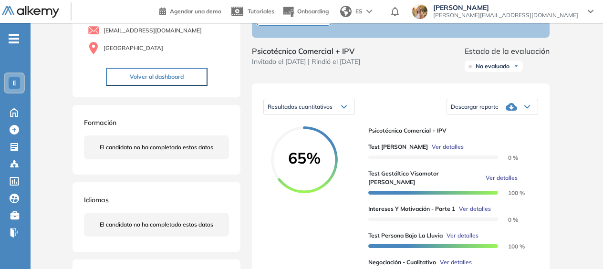 The image size is (603, 269). I want to click on span: E, so click(14, 83).